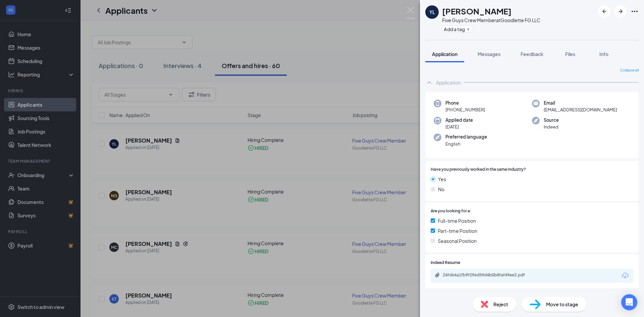  Describe the element at coordinates (465, 103) in the screenshot. I see `span: Phone` at that location.